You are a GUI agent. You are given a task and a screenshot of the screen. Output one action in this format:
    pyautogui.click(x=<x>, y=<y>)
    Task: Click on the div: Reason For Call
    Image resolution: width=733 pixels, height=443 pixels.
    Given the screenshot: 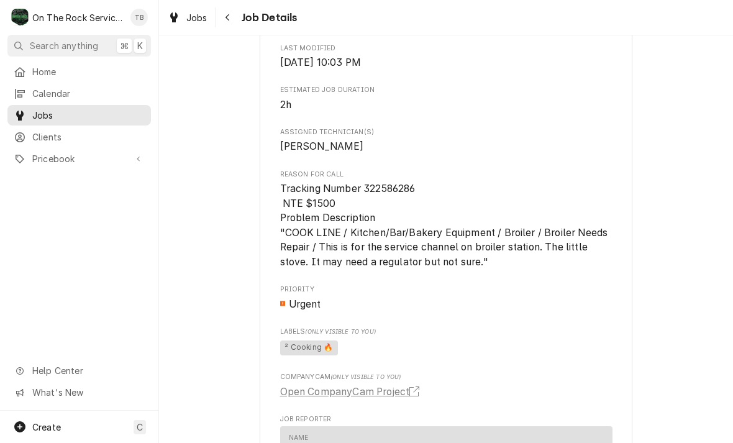 What is the action you would take?
    pyautogui.click(x=446, y=219)
    